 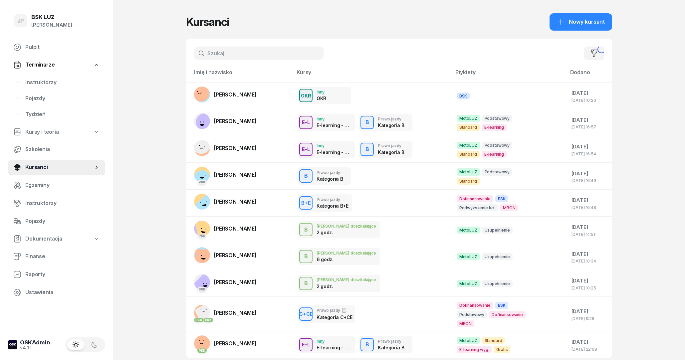 What do you see at coordinates (63, 203) in the screenshot?
I see `span: Instruktorzy` at bounding box center [63, 203].